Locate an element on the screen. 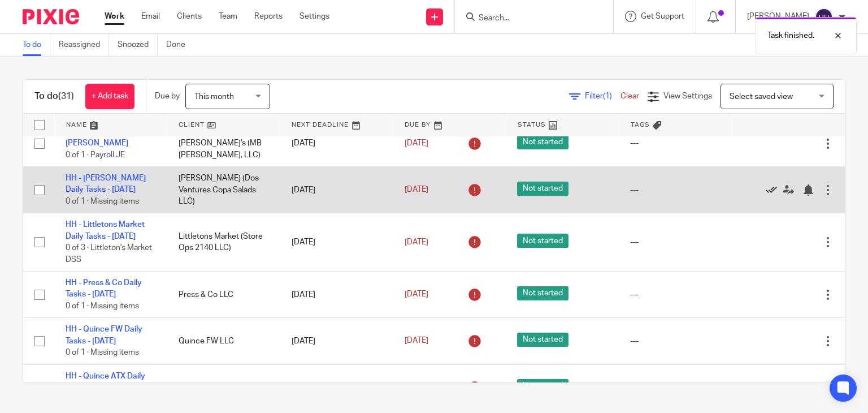  td: Press & Co LLC is located at coordinates (224, 295).